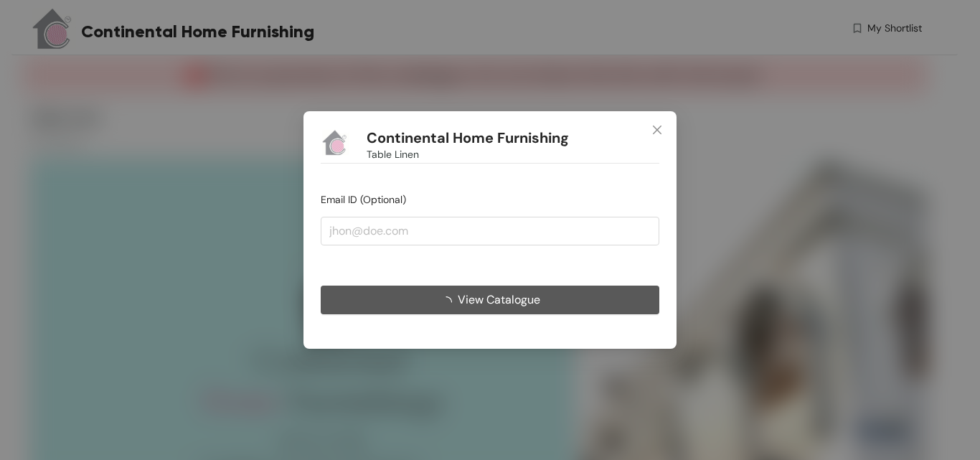 The image size is (980, 460). I want to click on input: jhon@doe.com, so click(490, 231).